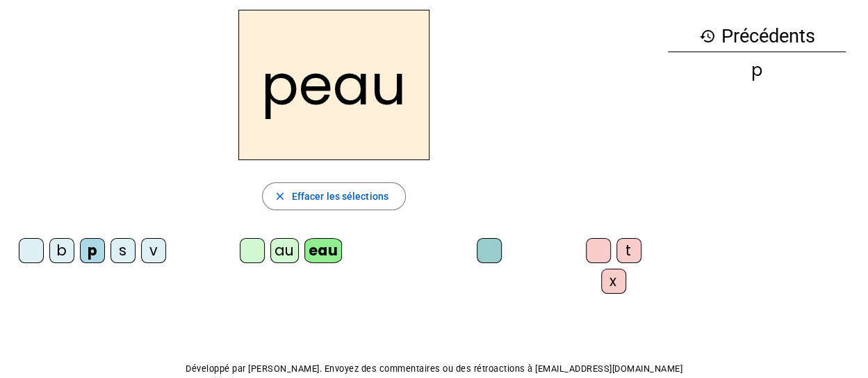  What do you see at coordinates (340, 196) in the screenshot?
I see `span: Effacer les sélections` at bounding box center [340, 196].